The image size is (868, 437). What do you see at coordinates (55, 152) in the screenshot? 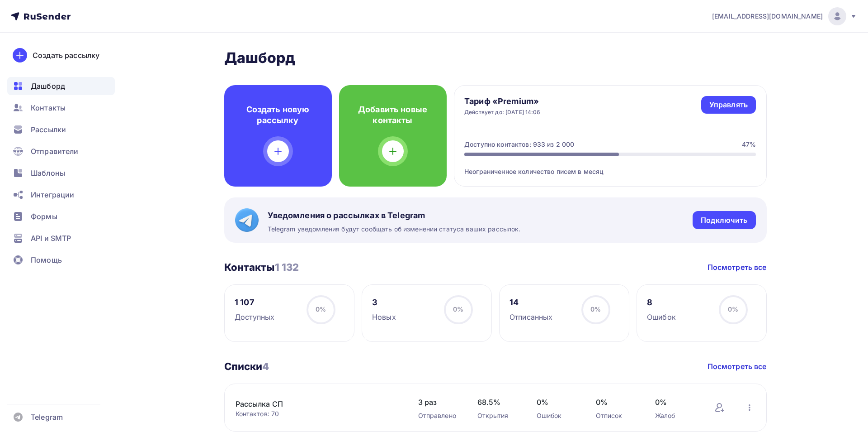
I see `span: Отправители` at bounding box center [55, 152].